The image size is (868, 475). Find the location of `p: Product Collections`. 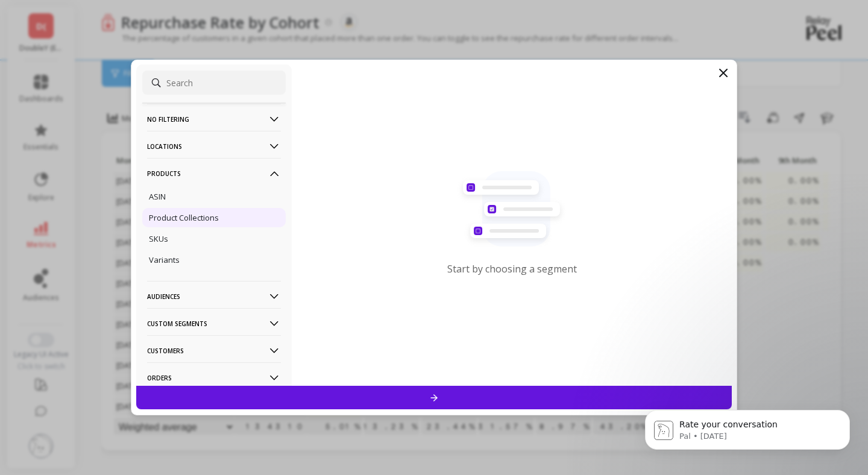

p: Product Collections is located at coordinates (184, 218).